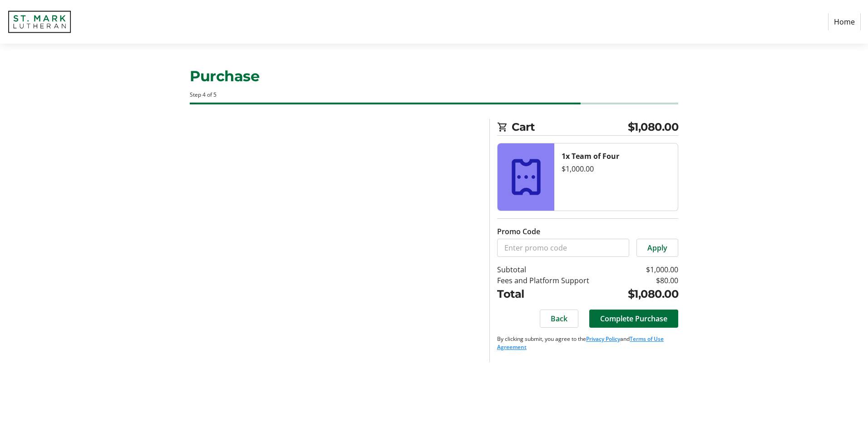  Describe the element at coordinates (39, 21) in the screenshot. I see `img: St. Mark Lutheran School's Logo` at that location.